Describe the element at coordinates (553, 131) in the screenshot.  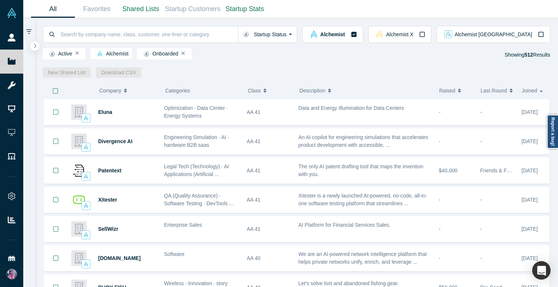
I see `a: Report a bug!` at that location.